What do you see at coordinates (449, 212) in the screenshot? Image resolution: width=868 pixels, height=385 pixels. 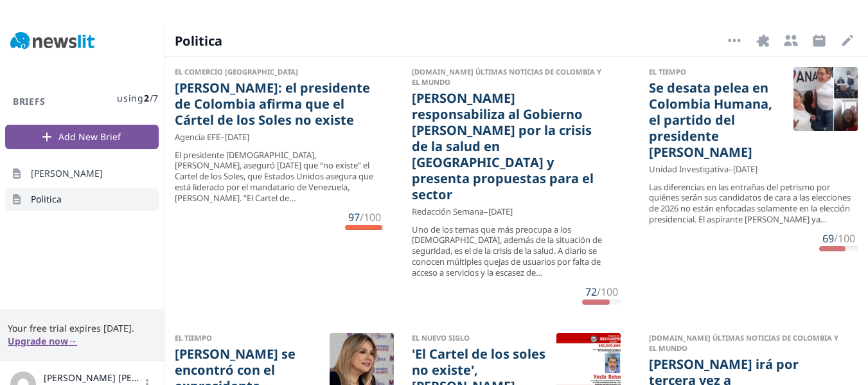 I see `span: Redacción Semana –` at bounding box center [449, 212].